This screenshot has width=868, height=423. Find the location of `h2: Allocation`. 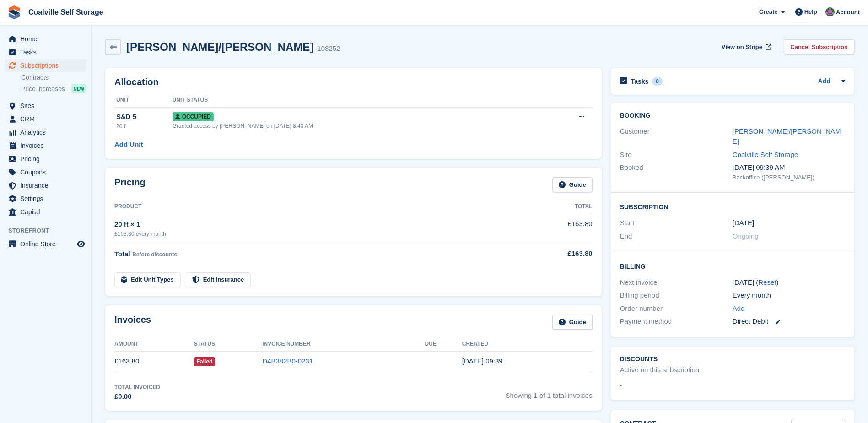

h2: Allocation is located at coordinates (354, 82).